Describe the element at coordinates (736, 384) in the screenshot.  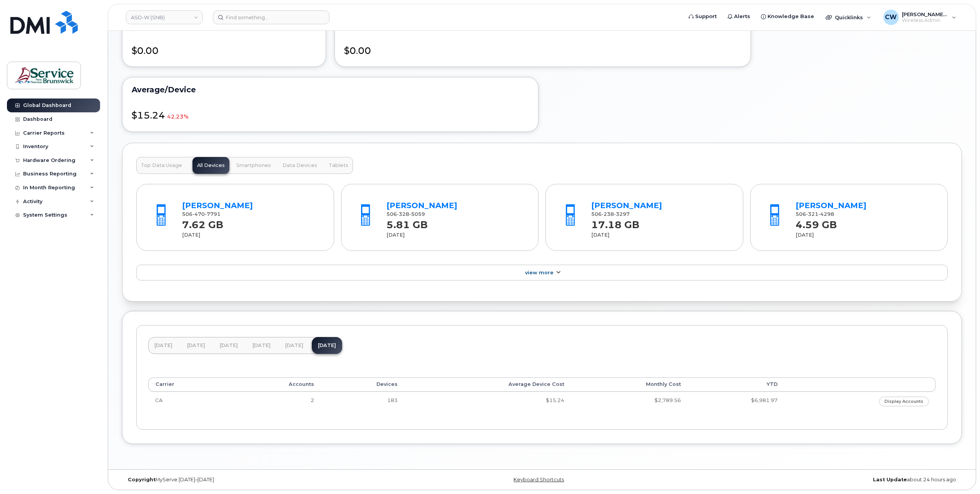
I see `th: YTD` at that location.